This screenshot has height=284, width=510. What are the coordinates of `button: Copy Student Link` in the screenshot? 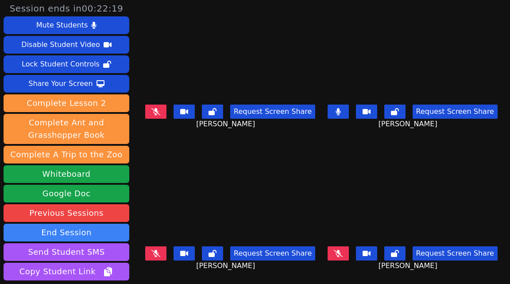 It's located at (66, 271).